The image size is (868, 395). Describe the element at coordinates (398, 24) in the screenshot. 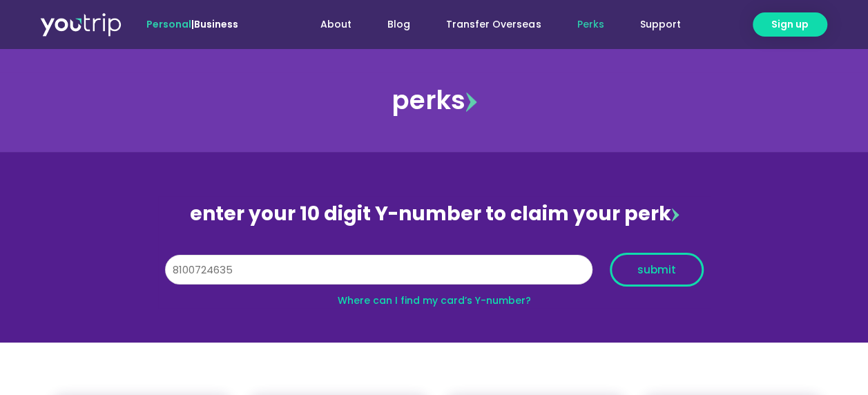

I see `a: Blog` at that location.